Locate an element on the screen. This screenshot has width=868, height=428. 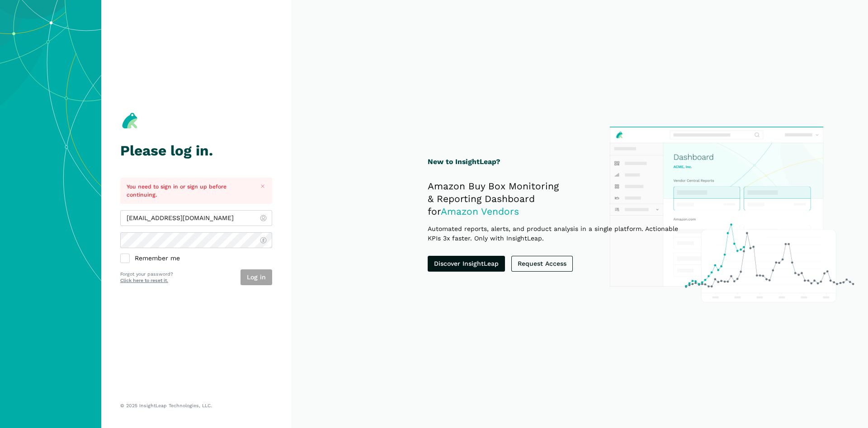
p: Automated reports, alerts, and product analysis in a single platform. Actionable KPIs 3x faster. ... is located at coordinates (560, 234).